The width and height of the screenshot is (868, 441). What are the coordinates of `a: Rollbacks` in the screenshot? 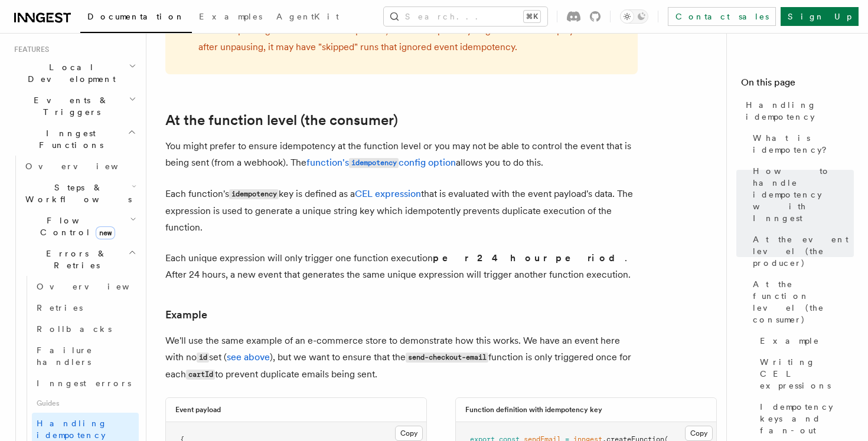 It's located at (85, 330).